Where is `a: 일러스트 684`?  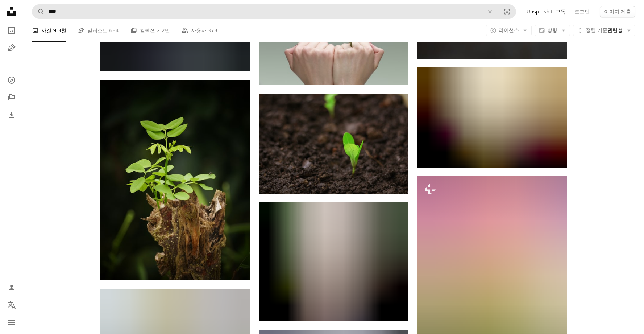 a: 일러스트 684 is located at coordinates (98, 31).